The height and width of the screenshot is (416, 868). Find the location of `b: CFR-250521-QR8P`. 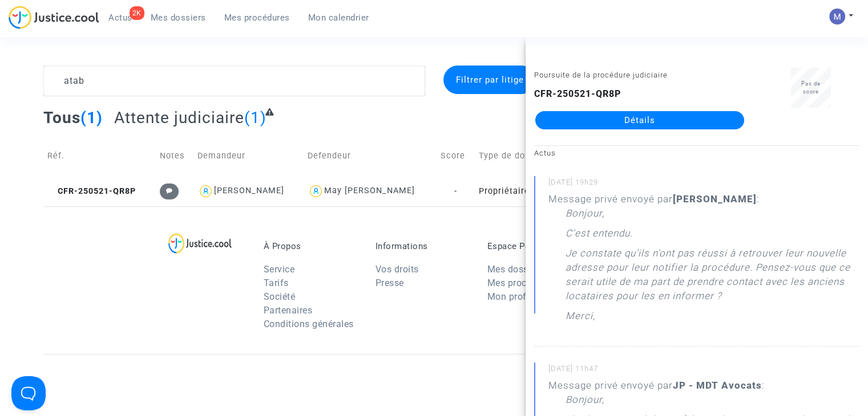

b: CFR-250521-QR8P is located at coordinates (578, 93).